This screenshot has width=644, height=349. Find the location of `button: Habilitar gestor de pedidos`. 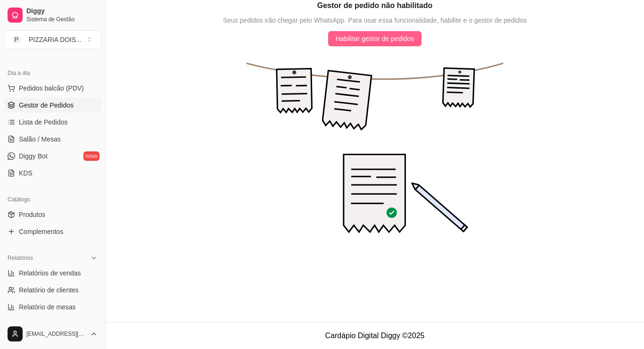

button: Habilitar gestor de pedidos is located at coordinates (375, 39).